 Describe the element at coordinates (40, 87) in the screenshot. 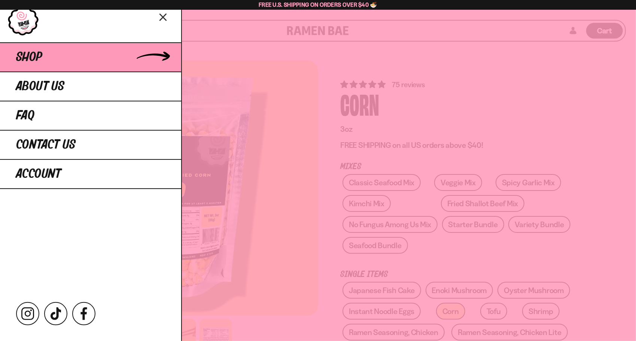

I see `span: About Us` at that location.